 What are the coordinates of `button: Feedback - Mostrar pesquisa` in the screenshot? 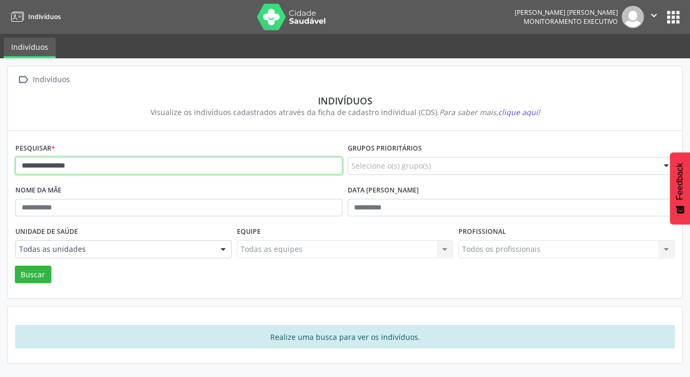 It's located at (679, 188).